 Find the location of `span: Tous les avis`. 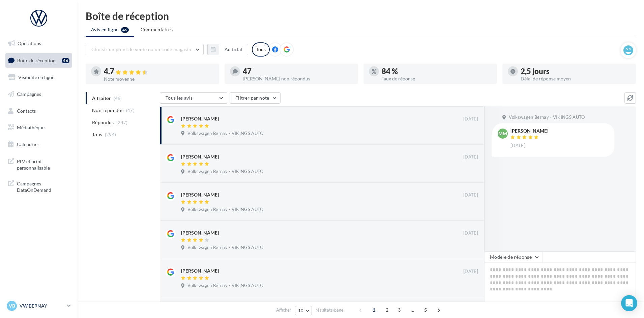

span: Tous les avis is located at coordinates (179, 98).